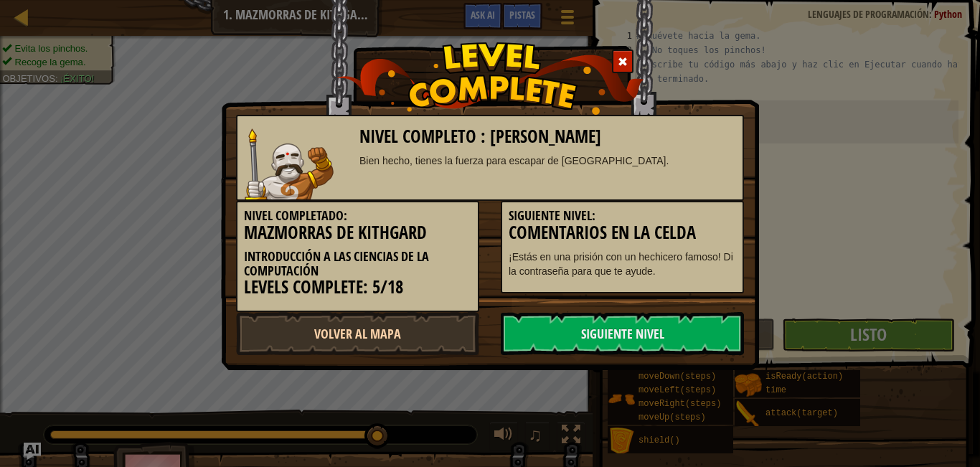  What do you see at coordinates (357, 265) in the screenshot?
I see `h5: Introducción a las Ciencias de la computación` at bounding box center [357, 265].